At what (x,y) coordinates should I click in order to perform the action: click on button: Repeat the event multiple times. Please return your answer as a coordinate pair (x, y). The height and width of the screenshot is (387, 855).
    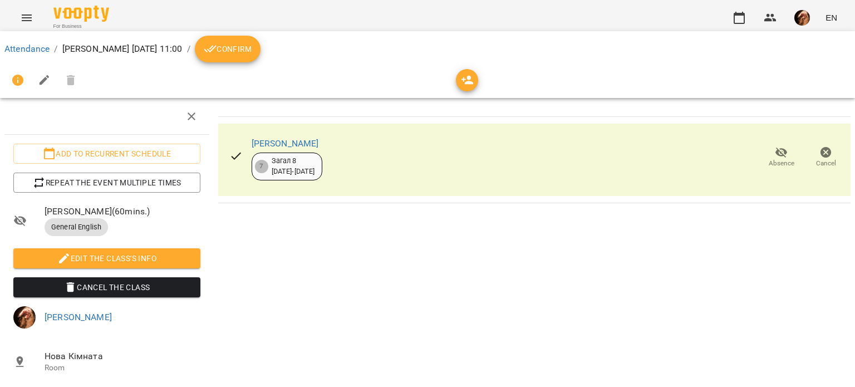
    Looking at the image, I should click on (107, 183).